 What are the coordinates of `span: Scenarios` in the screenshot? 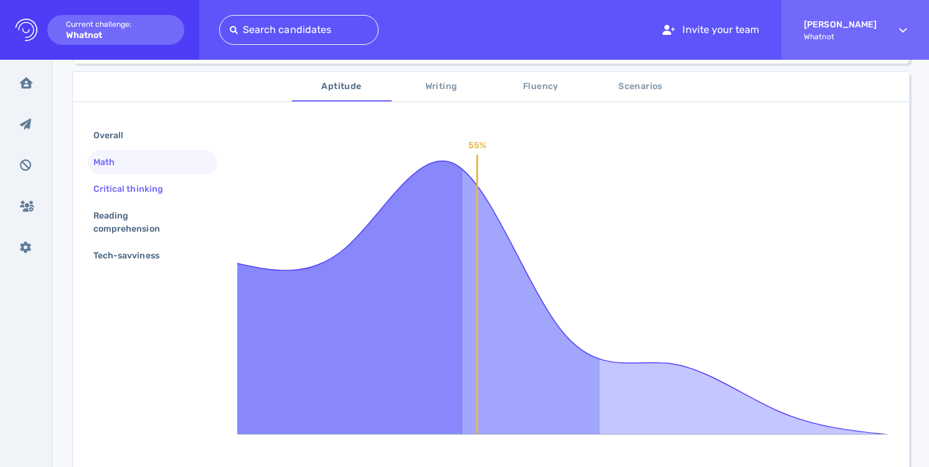 It's located at (640, 87).